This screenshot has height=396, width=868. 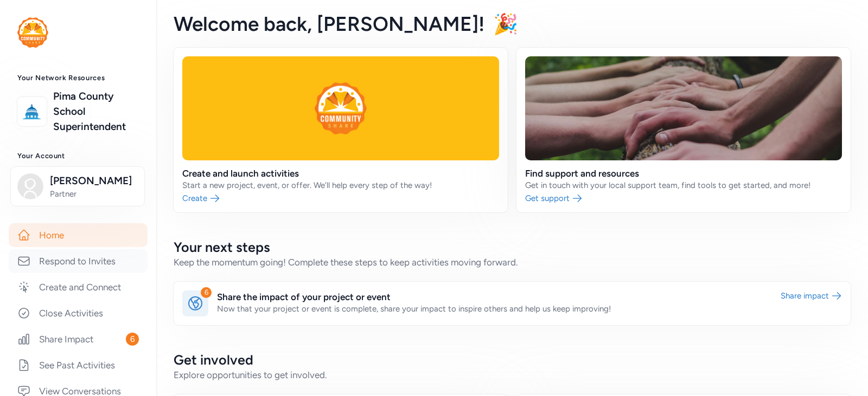 I want to click on div: Explore opportunities to get involved., so click(x=512, y=375).